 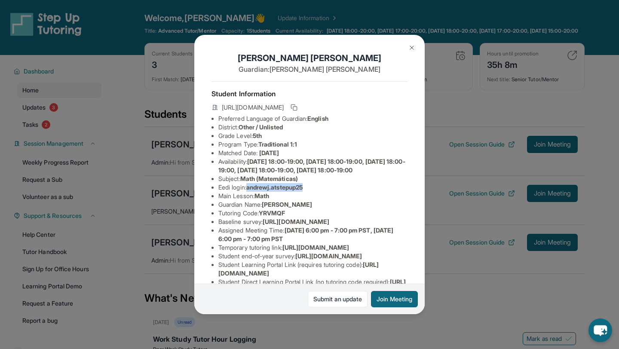 What do you see at coordinates (313, 153) in the screenshot?
I see `li: Matched Date:` at bounding box center [313, 153].